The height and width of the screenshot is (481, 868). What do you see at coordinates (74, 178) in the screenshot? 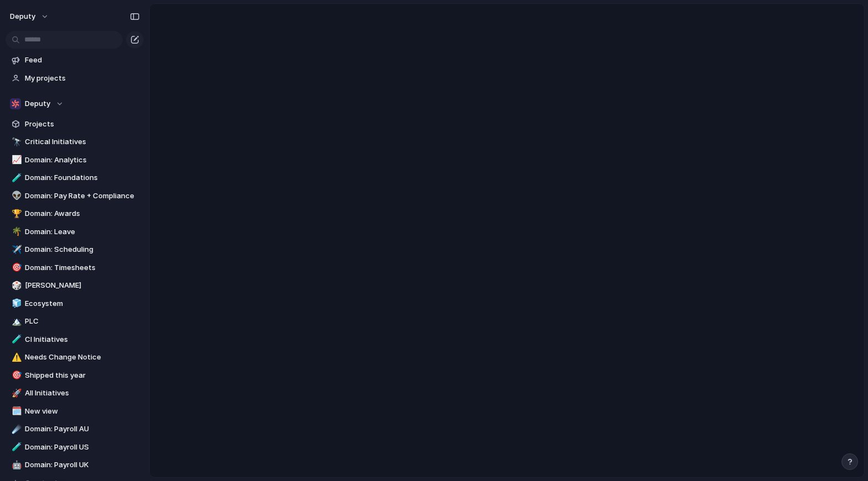
I see `div: 🧪Domain: Foundations` at bounding box center [74, 178].